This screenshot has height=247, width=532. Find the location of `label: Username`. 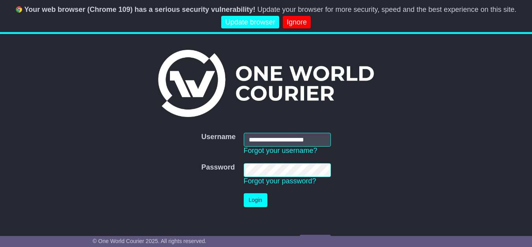

label: Username is located at coordinates (218, 137).